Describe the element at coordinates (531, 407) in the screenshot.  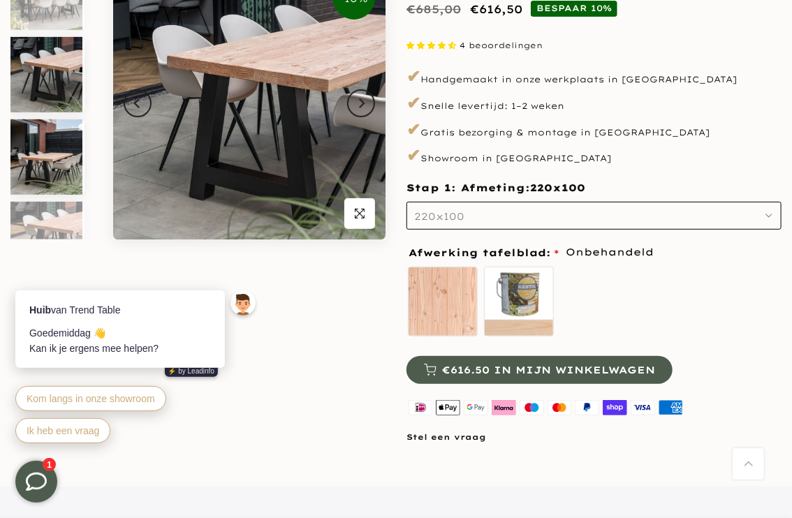
I see `img: maestro` at that location.